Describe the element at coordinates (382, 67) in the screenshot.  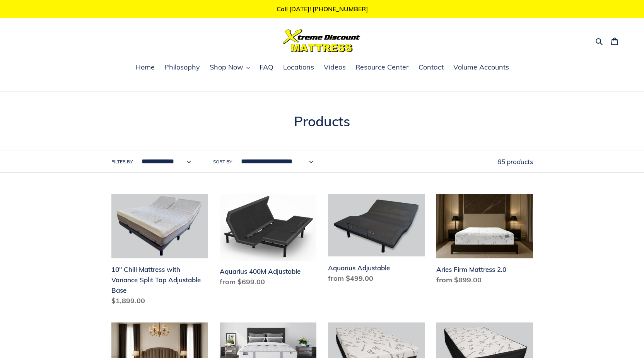
I see `span: Resource Center` at that location.